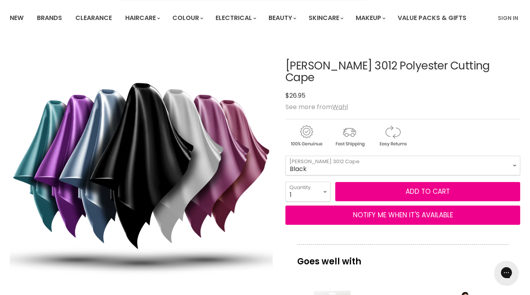  What do you see at coordinates (340, 107) in the screenshot?
I see `a: Wahl` at bounding box center [340, 107].